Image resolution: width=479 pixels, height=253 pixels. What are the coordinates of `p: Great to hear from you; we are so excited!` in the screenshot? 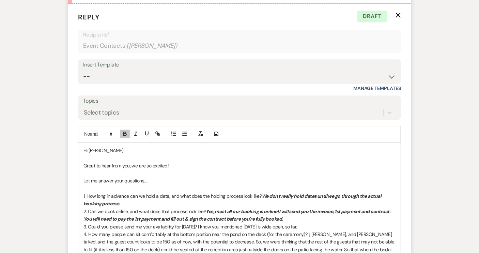 It's located at (240, 166).